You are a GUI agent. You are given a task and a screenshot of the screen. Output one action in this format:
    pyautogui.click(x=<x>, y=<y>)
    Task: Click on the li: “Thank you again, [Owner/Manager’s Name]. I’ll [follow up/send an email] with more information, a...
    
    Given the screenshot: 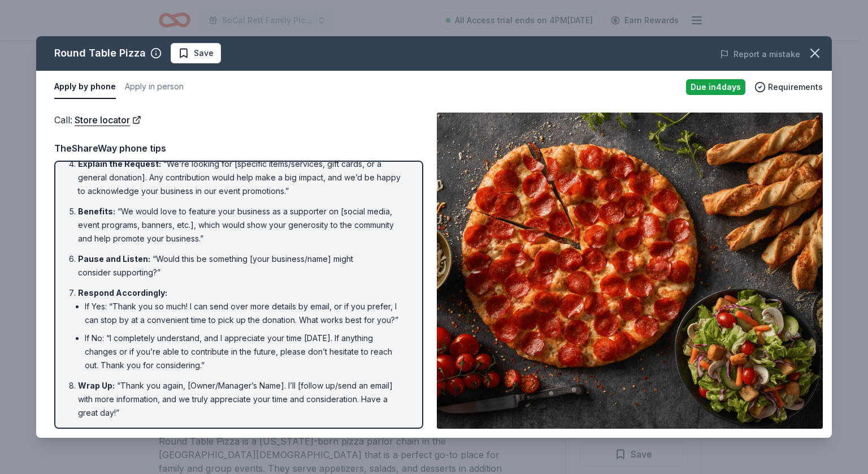 What is the action you would take?
    pyautogui.click(x=242, y=400)
    